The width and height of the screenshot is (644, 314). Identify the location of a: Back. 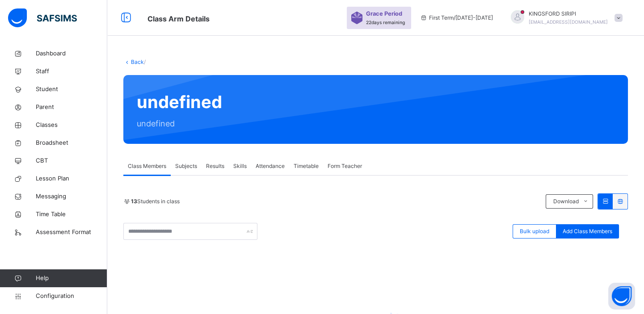
(137, 62).